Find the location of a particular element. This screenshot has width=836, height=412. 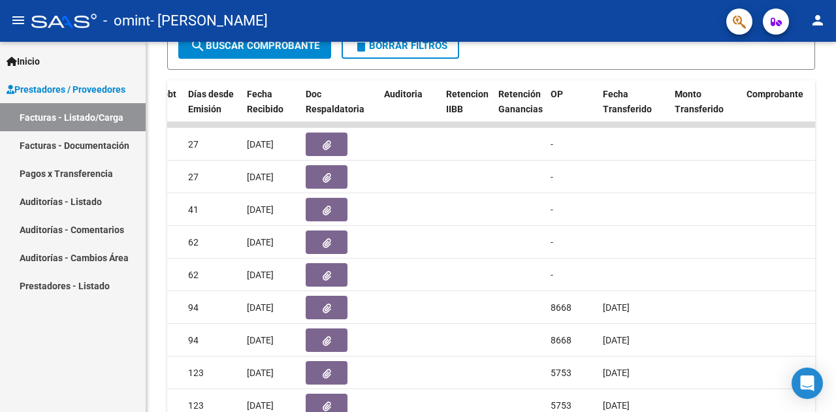

span: OP is located at coordinates (557, 94).